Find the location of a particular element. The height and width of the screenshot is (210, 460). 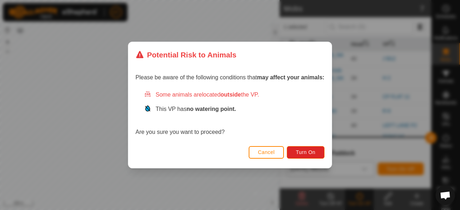

span: located the VP. is located at coordinates (230, 95).